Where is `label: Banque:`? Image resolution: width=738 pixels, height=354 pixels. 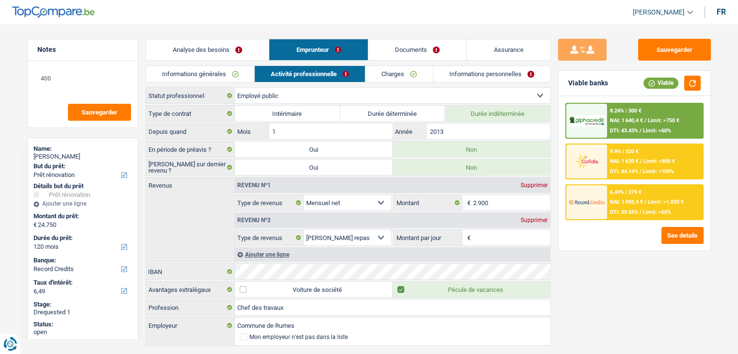
label: Banque: is located at coordinates (82, 261).